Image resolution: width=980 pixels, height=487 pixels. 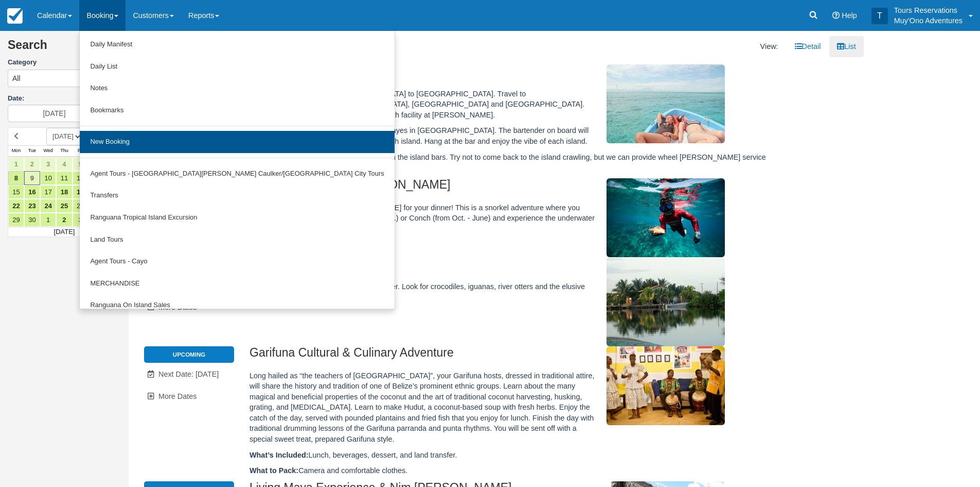 I want to click on a: 17, so click(x=48, y=192).